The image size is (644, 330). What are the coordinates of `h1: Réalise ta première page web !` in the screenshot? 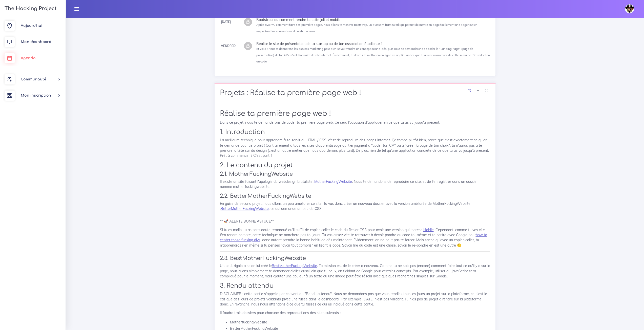 It's located at (355, 114).